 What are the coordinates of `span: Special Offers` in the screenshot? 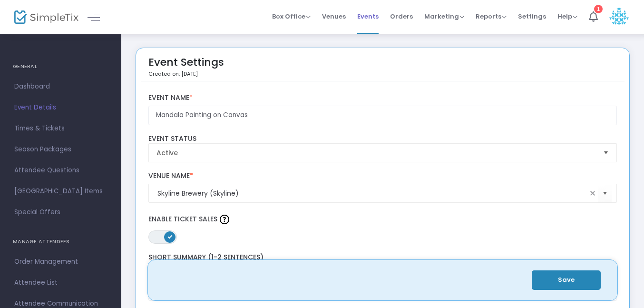 It's located at (60, 212).